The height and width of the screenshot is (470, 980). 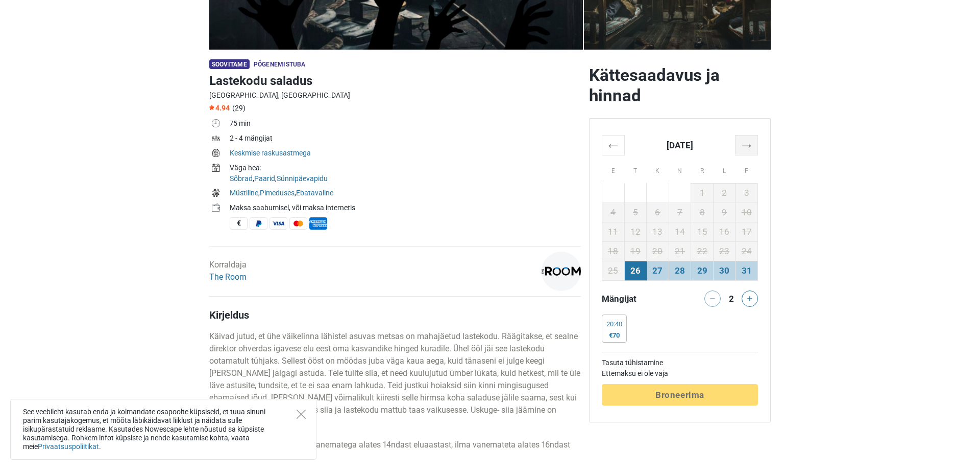 What do you see at coordinates (680, 212) in the screenshot?
I see `td: 7` at bounding box center [680, 212].